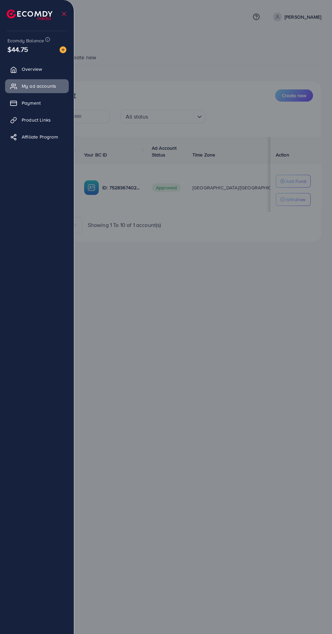  What do you see at coordinates (26, 41) in the screenshot?
I see `span: Ecomdy Balance` at bounding box center [26, 41].